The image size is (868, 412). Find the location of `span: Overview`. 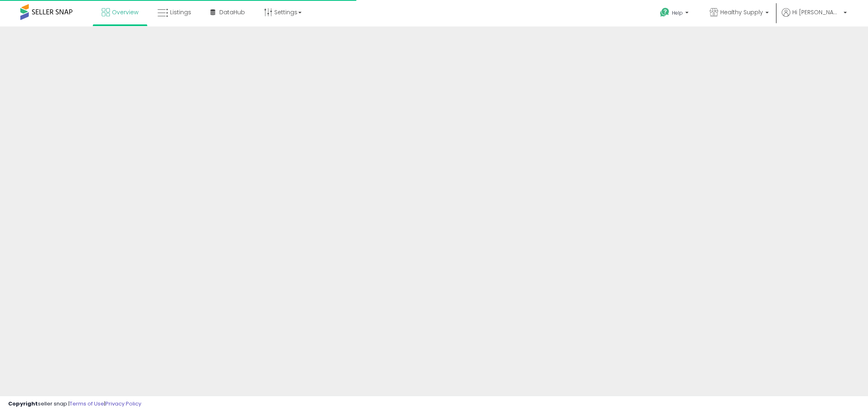

span: Overview is located at coordinates (125, 13).